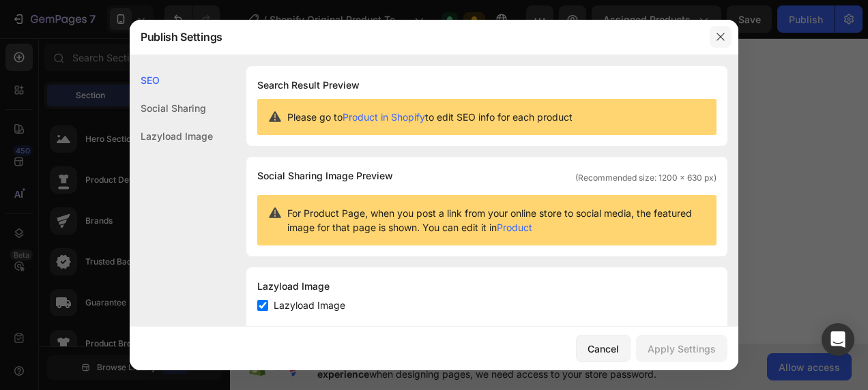  What do you see at coordinates (309, 306) in the screenshot?
I see `span: Lazyload Image` at bounding box center [309, 306].